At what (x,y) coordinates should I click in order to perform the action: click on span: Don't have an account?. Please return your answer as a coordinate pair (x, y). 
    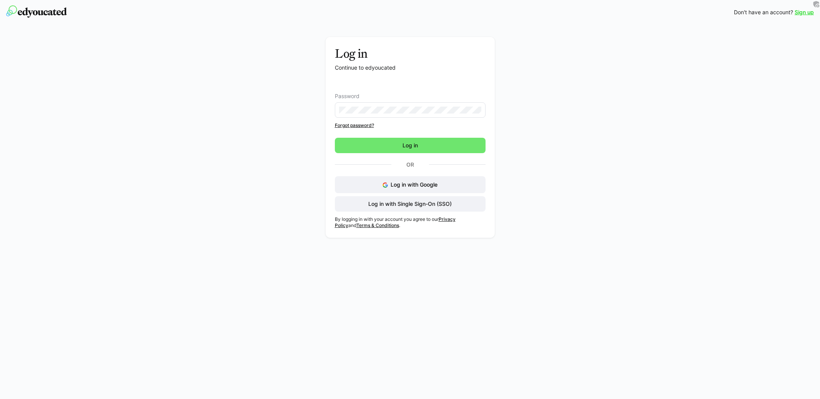
    Looking at the image, I should click on (764, 12).